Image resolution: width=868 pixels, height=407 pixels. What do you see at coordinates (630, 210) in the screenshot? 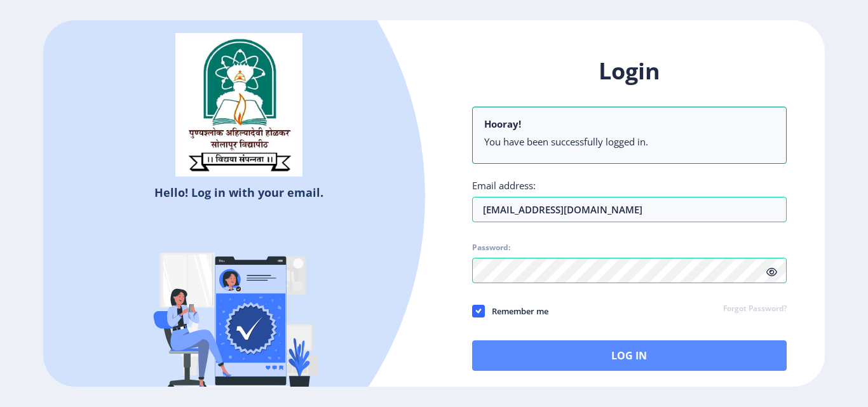
I see `input: Email address` at bounding box center [630, 210].